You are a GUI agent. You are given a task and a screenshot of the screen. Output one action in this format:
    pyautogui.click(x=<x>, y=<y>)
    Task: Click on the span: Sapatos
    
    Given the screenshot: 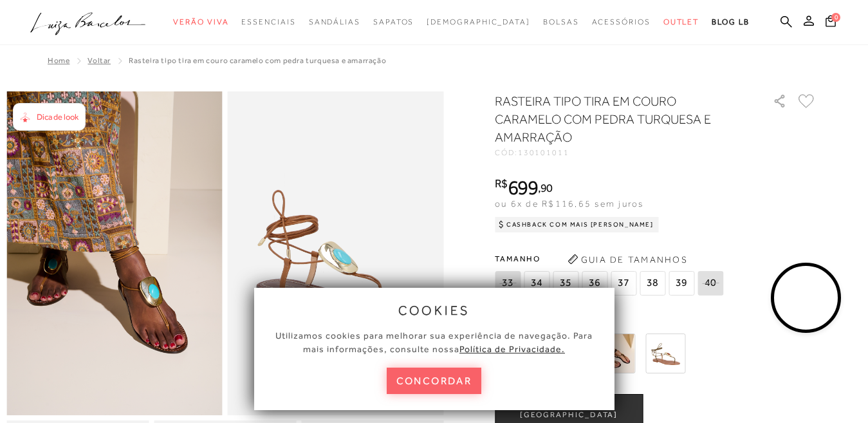 What is the action you would take?
    pyautogui.click(x=393, y=22)
    